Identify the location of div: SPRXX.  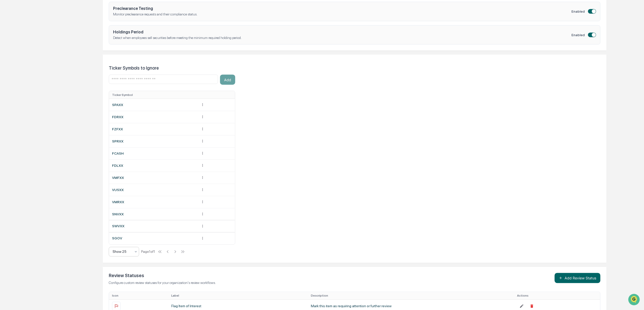
(153, 141).